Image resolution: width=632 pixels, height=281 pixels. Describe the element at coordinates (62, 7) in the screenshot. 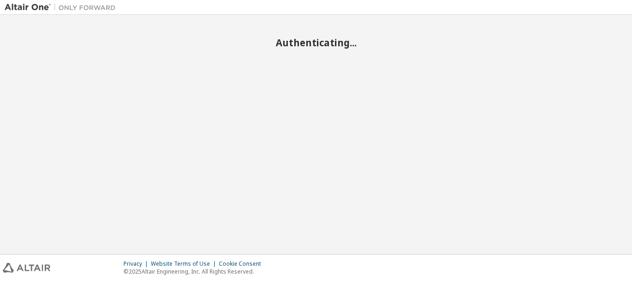

I see `img: Altair One` at that location.